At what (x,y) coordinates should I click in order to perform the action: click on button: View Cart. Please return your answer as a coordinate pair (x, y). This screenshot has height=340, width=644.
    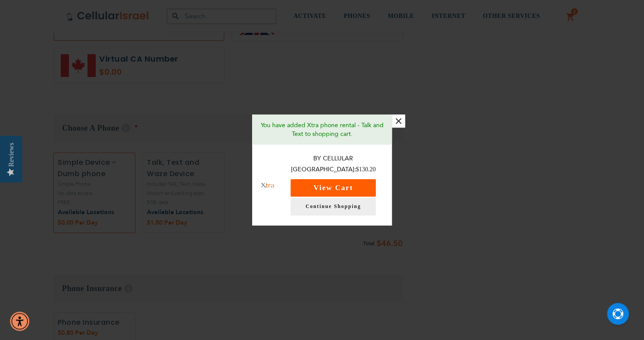
    Looking at the image, I should click on (333, 188).